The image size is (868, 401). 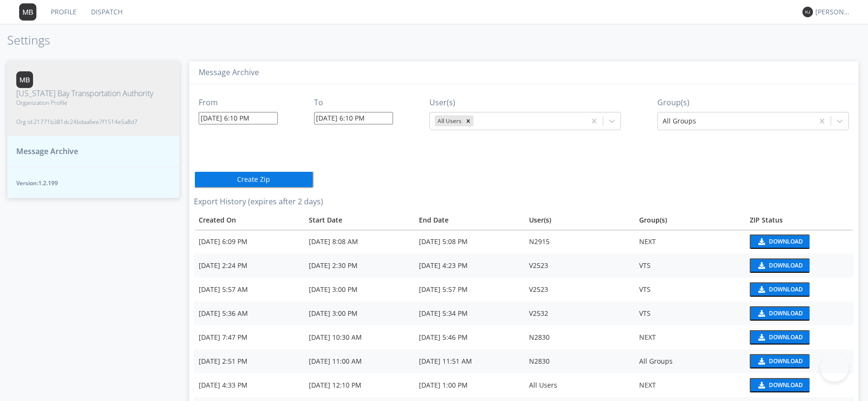 I want to click on div: N2915, so click(x=579, y=242).